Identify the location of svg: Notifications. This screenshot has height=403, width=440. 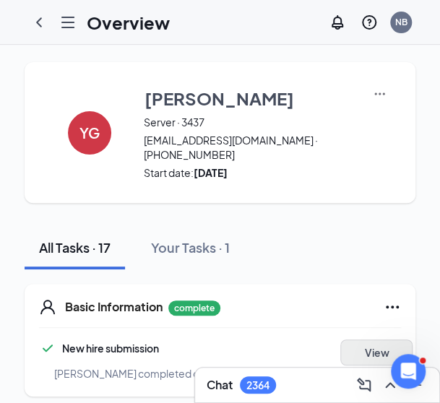
(337, 22).